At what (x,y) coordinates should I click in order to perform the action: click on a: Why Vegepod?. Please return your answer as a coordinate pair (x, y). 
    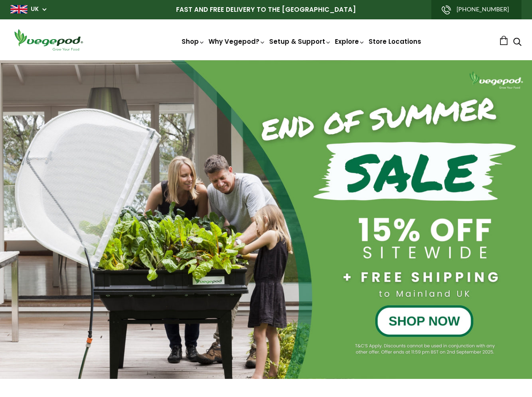
    Looking at the image, I should click on (237, 41).